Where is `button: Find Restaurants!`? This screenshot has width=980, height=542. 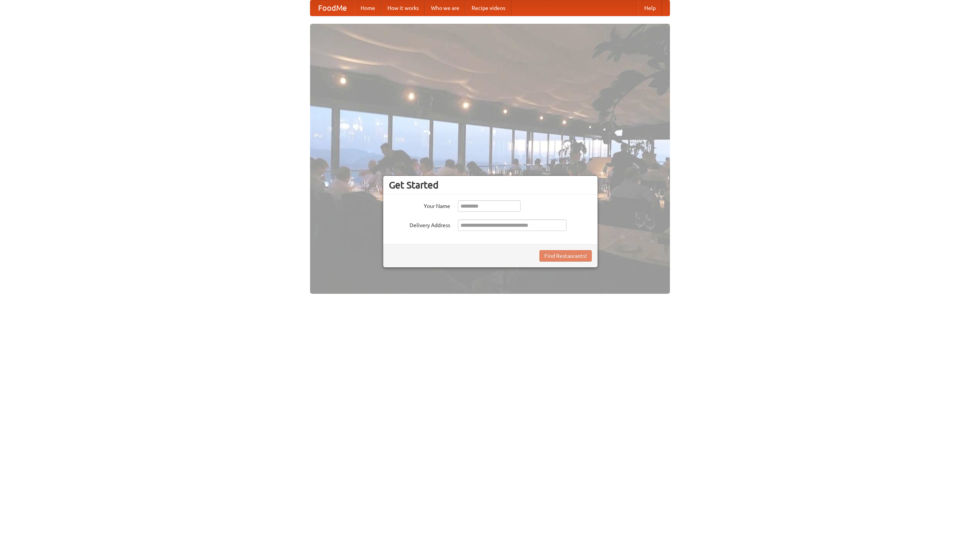 button: Find Restaurants! is located at coordinates (565, 256).